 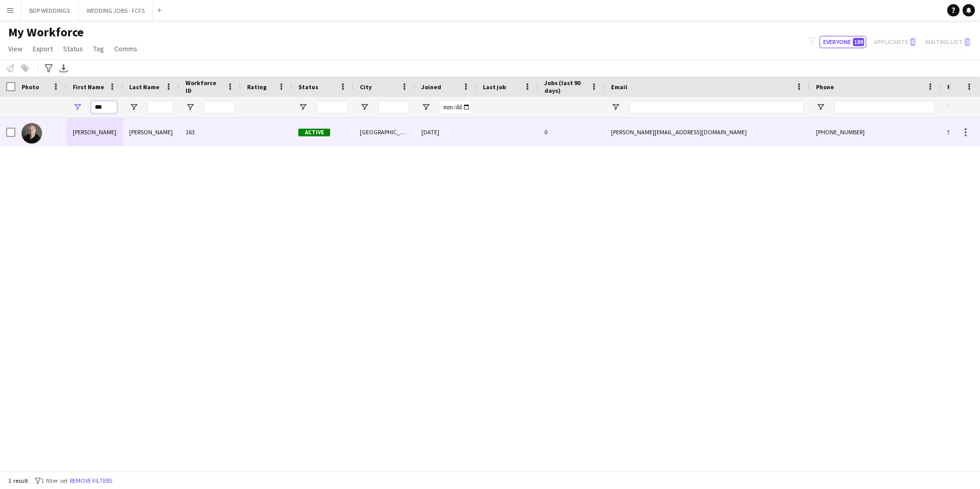 I want to click on span: Comms, so click(x=125, y=49).